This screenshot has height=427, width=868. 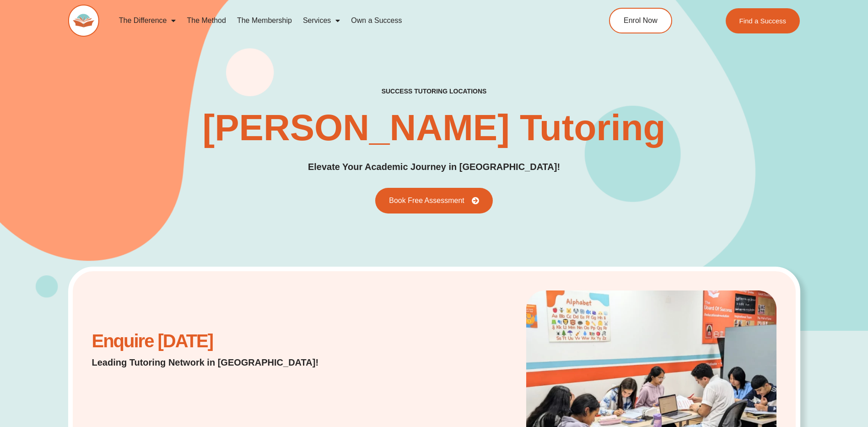 What do you see at coordinates (434, 91) in the screenshot?
I see `h2: success tutoring locations` at bounding box center [434, 91].